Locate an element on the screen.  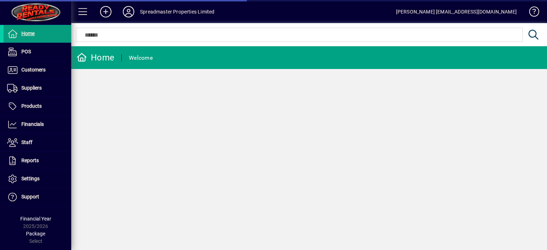
a: POS is located at coordinates (37, 52).